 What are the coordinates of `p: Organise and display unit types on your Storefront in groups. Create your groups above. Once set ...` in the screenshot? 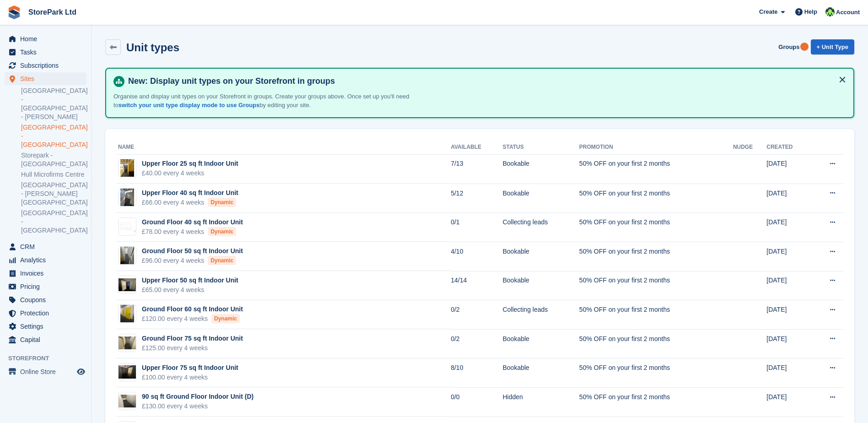 It's located at (273, 101).